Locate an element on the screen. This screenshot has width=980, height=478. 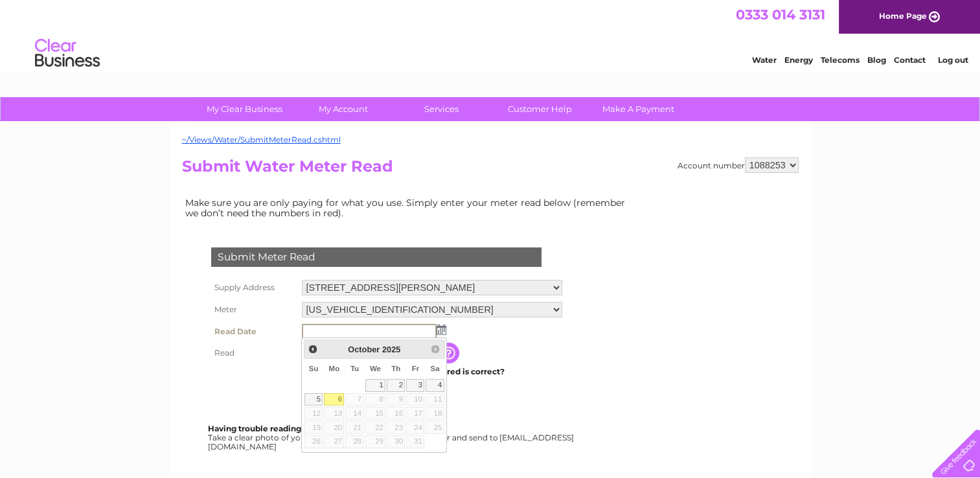
a: My Clear Business is located at coordinates (244, 108).